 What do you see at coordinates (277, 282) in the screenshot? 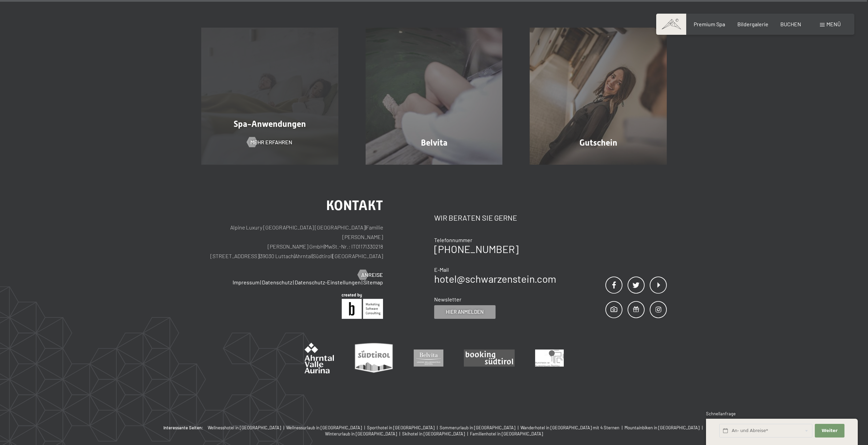
I see `a: Datenschutz` at bounding box center [277, 282].